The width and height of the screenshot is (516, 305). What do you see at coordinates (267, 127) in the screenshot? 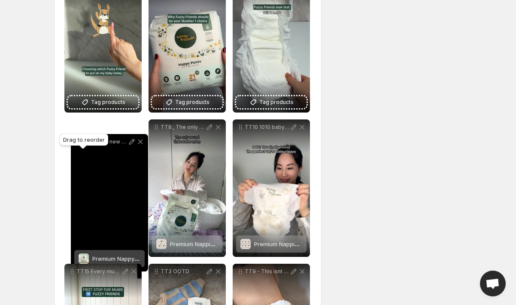
I see `p: TT10 1010 baby nappies` at bounding box center [267, 127].